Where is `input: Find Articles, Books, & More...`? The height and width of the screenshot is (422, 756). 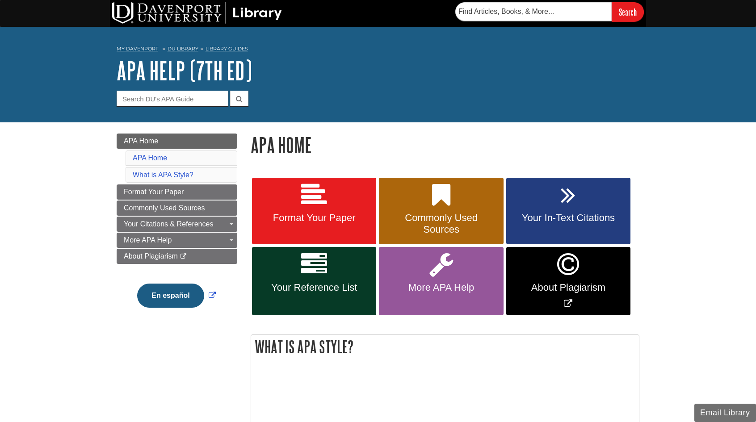 input: Find Articles, Books, & More... is located at coordinates (533, 12).